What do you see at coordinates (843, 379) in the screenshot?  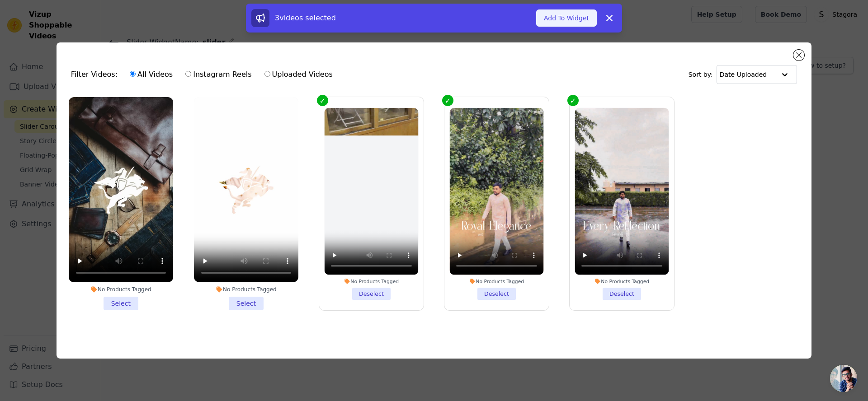 I see `div: Open chat` at bounding box center [843, 379].